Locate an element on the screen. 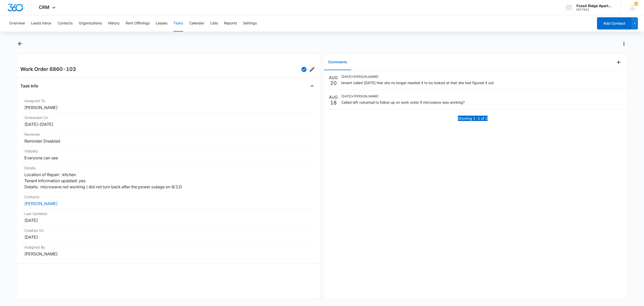 The height and width of the screenshot is (306, 644). dd: Location of Repair: kitchen Tenant Information updated: yes Details: microwave not working ( did ... is located at coordinates (168, 181).